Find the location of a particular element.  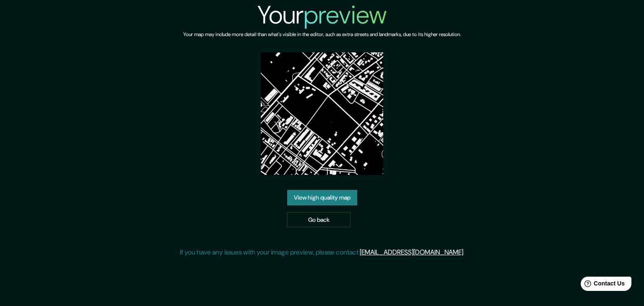

h6: Your map may include more detail than what's visible in the editor, such as extra streets and lan... is located at coordinates (322, 35).